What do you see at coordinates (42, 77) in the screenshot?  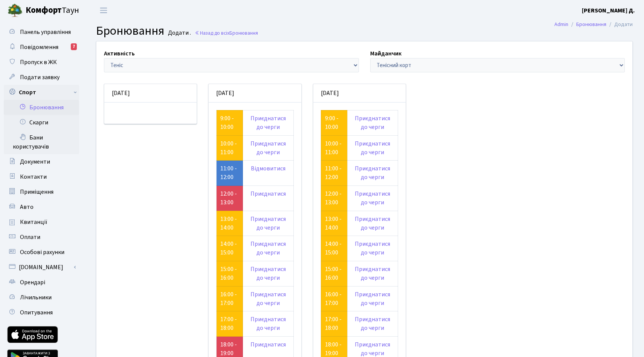 I see `a: Подати заявку` at bounding box center [42, 77].